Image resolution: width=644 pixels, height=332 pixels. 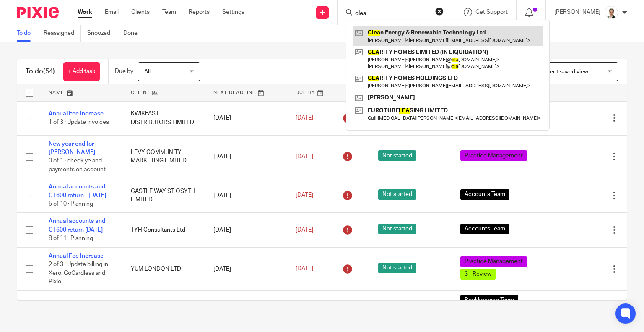 What do you see at coordinates (491, 12) in the screenshot?
I see `span: Get Support` at bounding box center [491, 12].